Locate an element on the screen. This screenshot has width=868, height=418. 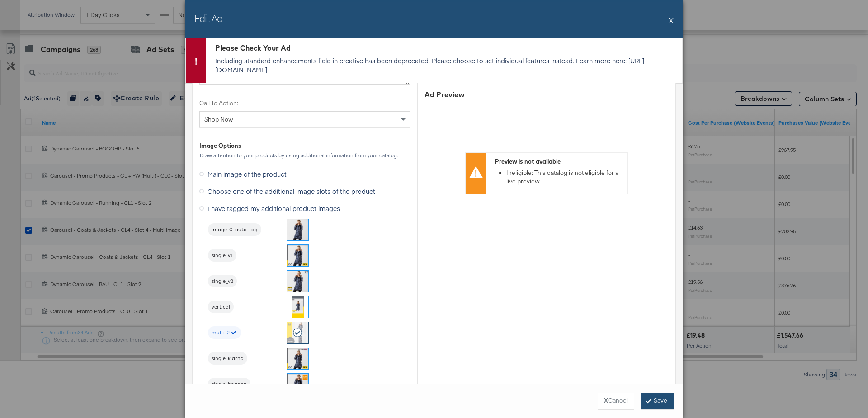
span: single_klarna is located at coordinates (228, 358).